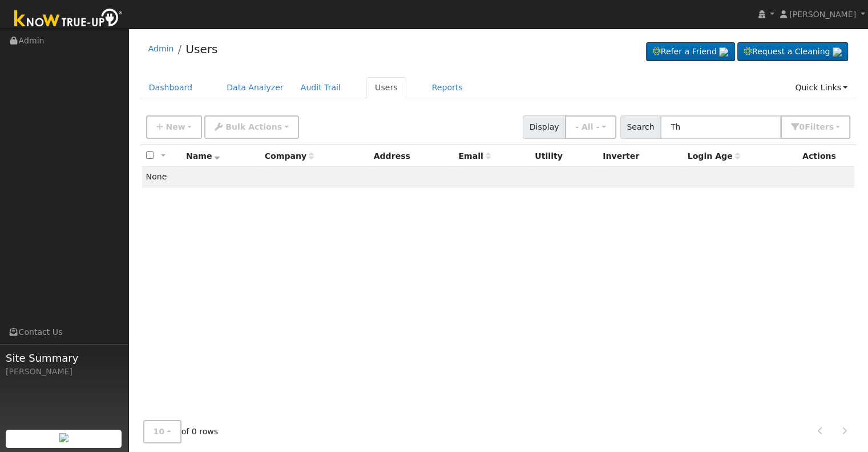 The height and width of the screenshot is (452, 868). I want to click on a: Request a Cleaning, so click(792, 52).